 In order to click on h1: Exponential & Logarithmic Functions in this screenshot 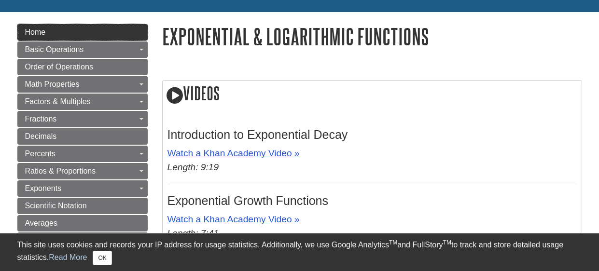, I will do `click(372, 36)`.